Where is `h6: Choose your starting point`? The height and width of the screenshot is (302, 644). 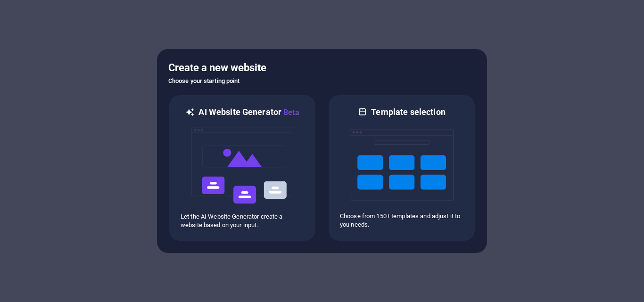
h6: Choose your starting point is located at coordinates (322, 81).